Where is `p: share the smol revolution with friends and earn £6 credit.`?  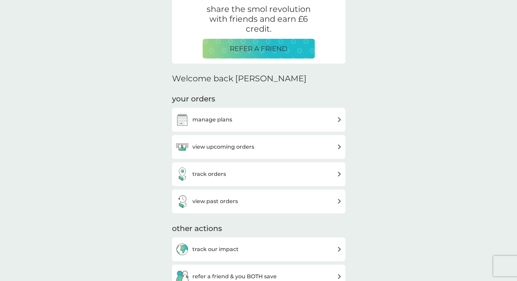 p: share the smol revolution with friends and earn £6 credit. is located at coordinates (258, 19).